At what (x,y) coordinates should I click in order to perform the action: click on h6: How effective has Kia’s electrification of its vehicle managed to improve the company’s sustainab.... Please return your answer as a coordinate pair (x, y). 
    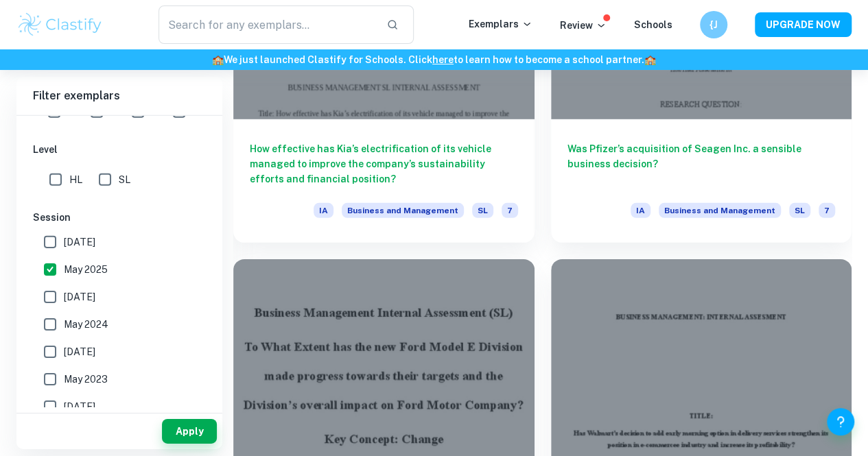
    Looking at the image, I should click on (383, 164).